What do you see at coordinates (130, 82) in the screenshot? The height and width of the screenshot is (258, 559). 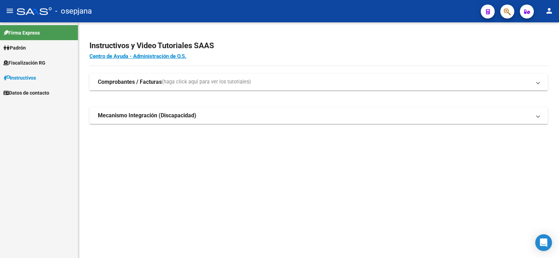 I see `strong: Comprobantes / Facturas` at bounding box center [130, 82].